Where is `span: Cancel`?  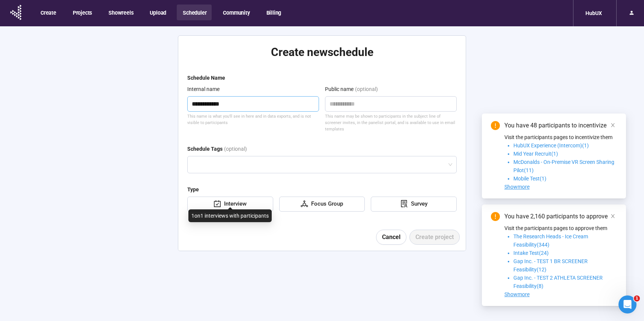
span: Cancel is located at coordinates (391, 237).